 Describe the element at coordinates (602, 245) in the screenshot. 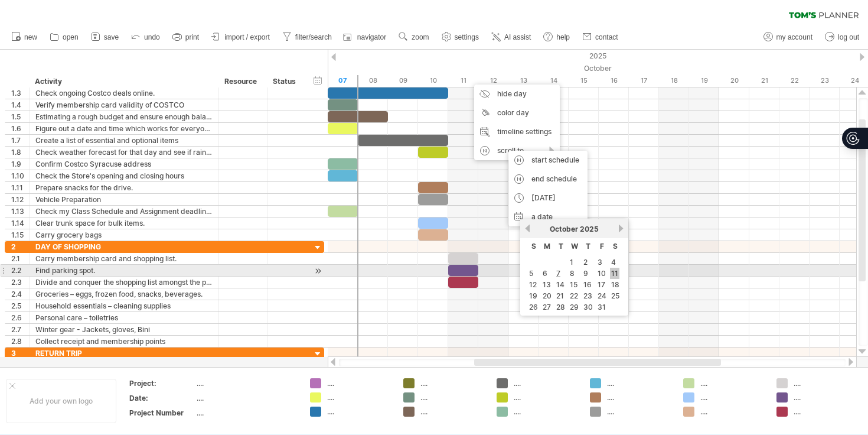

I see `span: Friday` at that location.